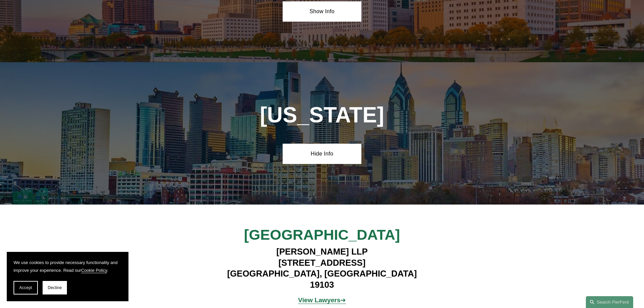 The image size is (644, 308). What do you see at coordinates (321, 12) in the screenshot?
I see `a: Show Info` at bounding box center [321, 12].